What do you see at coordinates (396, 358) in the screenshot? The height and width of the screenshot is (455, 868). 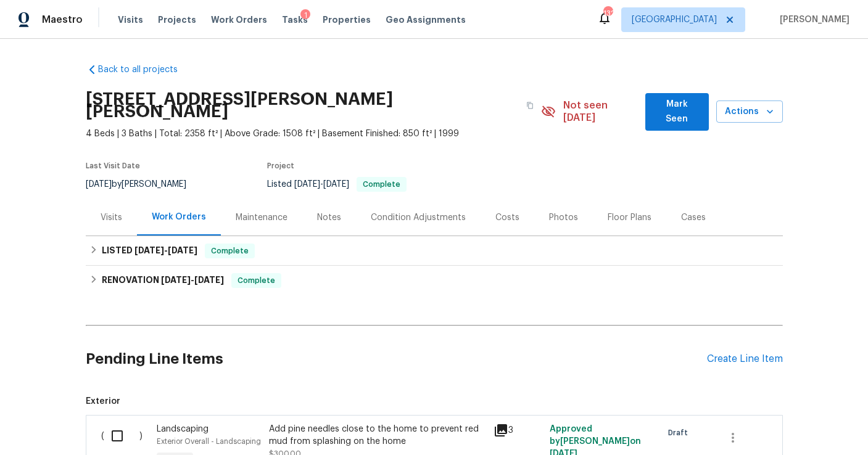 I see `h2: Pending Line Items` at bounding box center [396, 358].